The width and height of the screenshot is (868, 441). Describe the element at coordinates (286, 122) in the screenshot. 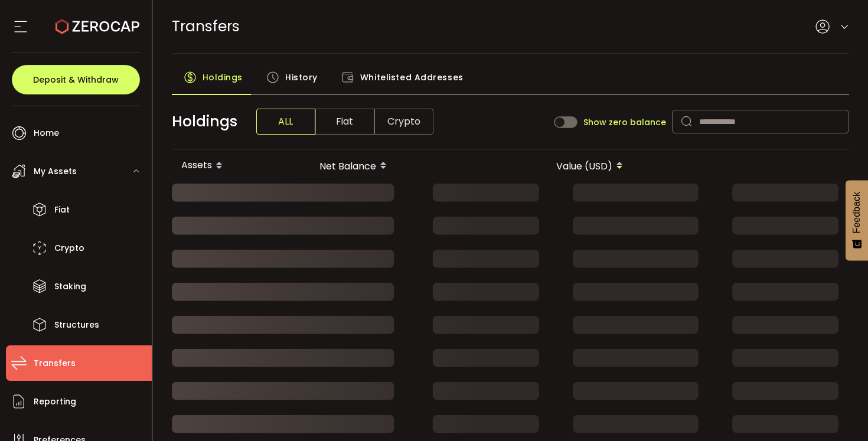

I see `span: ALL` at that location.